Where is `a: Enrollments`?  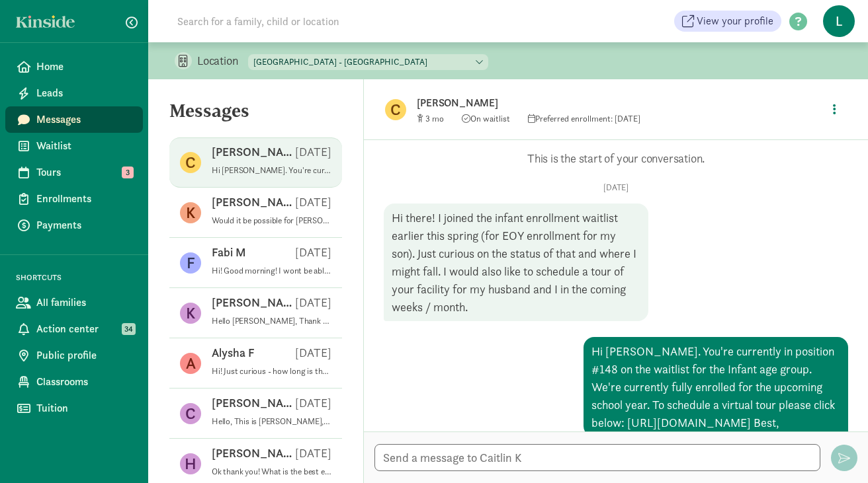
a: Enrollments is located at coordinates (74, 199).